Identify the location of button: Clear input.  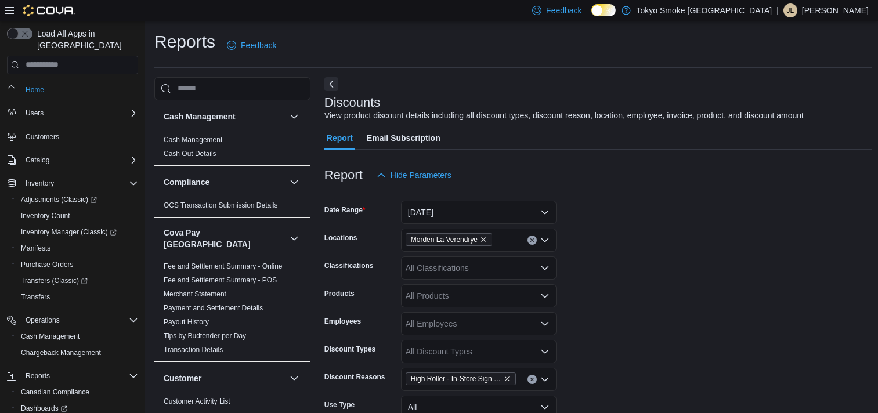
(532, 240).